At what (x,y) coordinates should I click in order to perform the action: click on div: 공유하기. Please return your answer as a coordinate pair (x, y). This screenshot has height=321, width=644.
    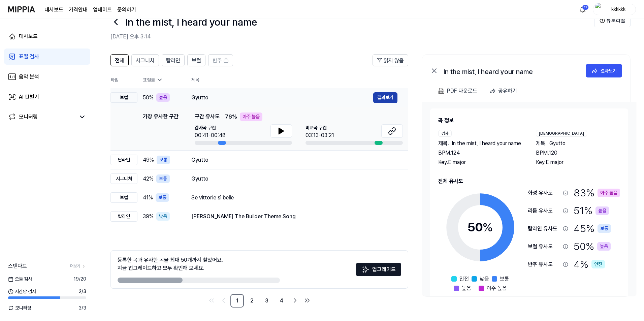
    Looking at the image, I should click on (508, 91).